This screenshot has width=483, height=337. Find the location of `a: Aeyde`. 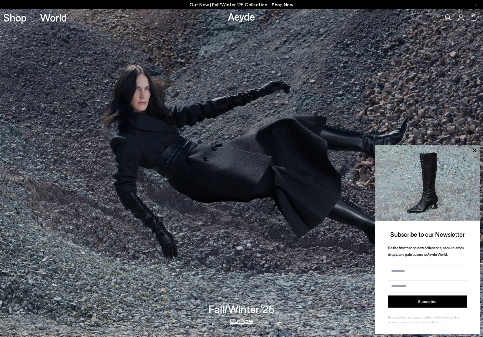

a: Aeyde is located at coordinates (241, 16).